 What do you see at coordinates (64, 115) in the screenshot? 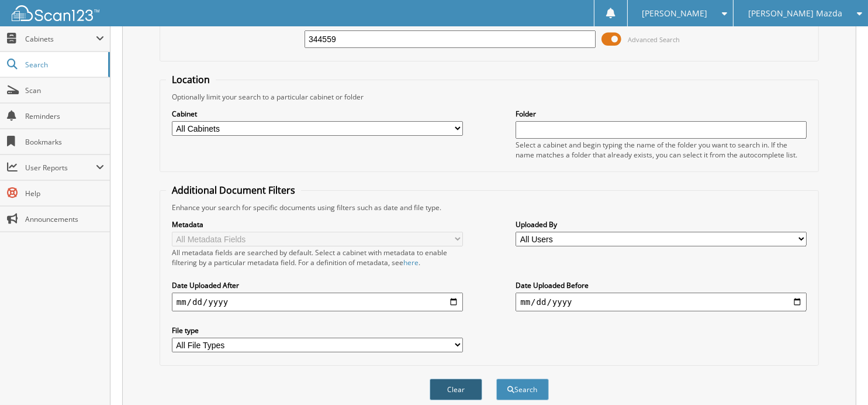
I see `span: Reminders` at bounding box center [64, 115].